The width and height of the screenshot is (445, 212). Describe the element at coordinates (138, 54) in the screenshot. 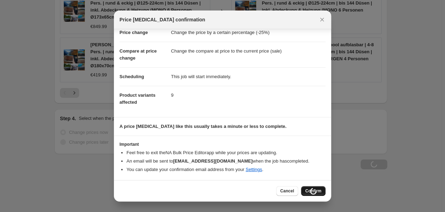

I see `span: Compare at price change` at that location.